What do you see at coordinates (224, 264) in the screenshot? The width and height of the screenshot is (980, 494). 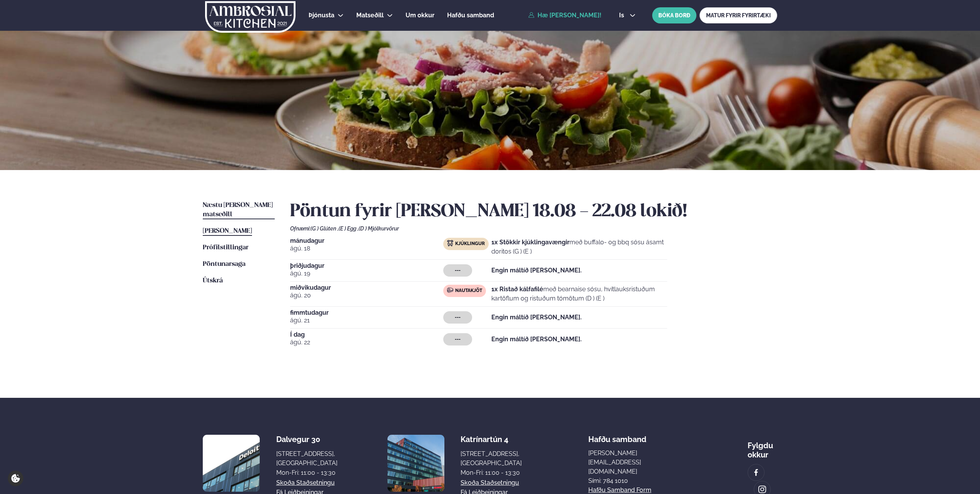 I see `span: Pöntunarsaga` at bounding box center [224, 264].